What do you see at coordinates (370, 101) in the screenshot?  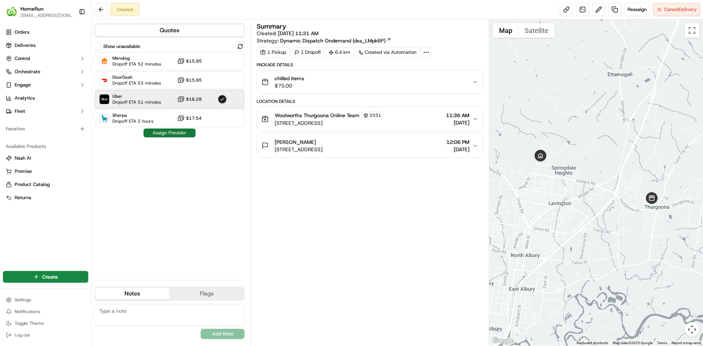 I see `div: Location Details` at bounding box center [370, 101].